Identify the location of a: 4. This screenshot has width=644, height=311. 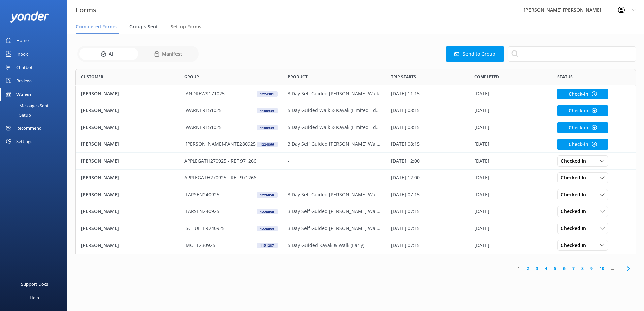
(546, 268).